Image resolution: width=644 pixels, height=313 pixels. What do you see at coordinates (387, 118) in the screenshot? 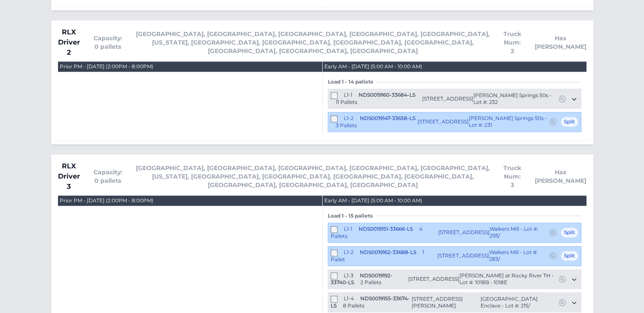
I see `span: NDS0019147-33658-LS` at bounding box center [387, 118].